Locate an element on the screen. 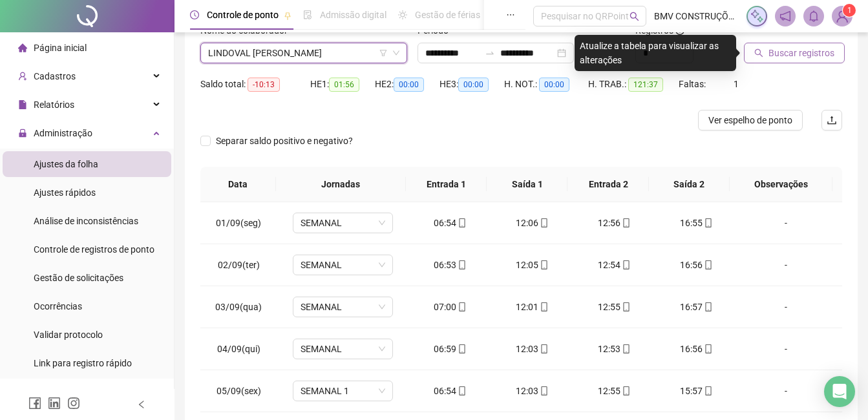  div: 12:06 is located at coordinates (532, 223).